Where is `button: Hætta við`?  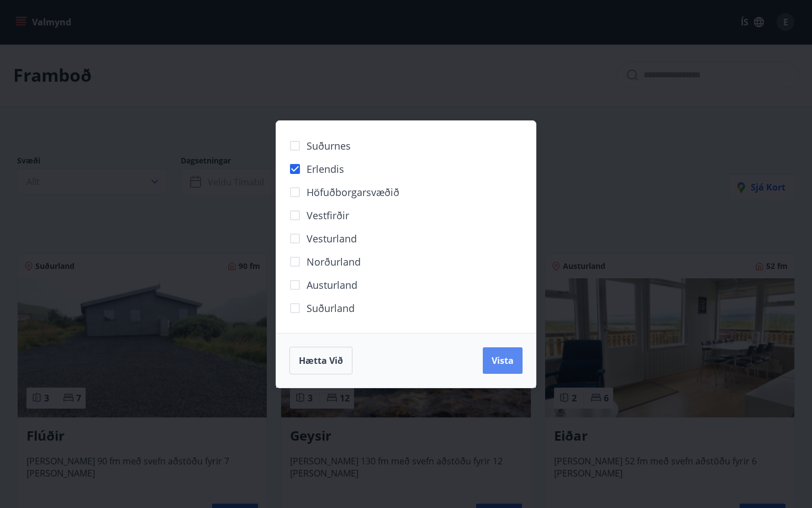
button: Hætta við is located at coordinates (321, 361).